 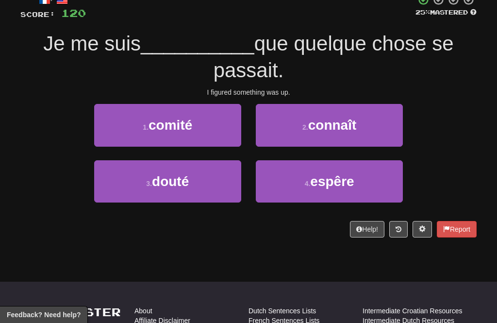 What do you see at coordinates (38, 14) in the screenshot?
I see `span: Score:` at bounding box center [38, 14].